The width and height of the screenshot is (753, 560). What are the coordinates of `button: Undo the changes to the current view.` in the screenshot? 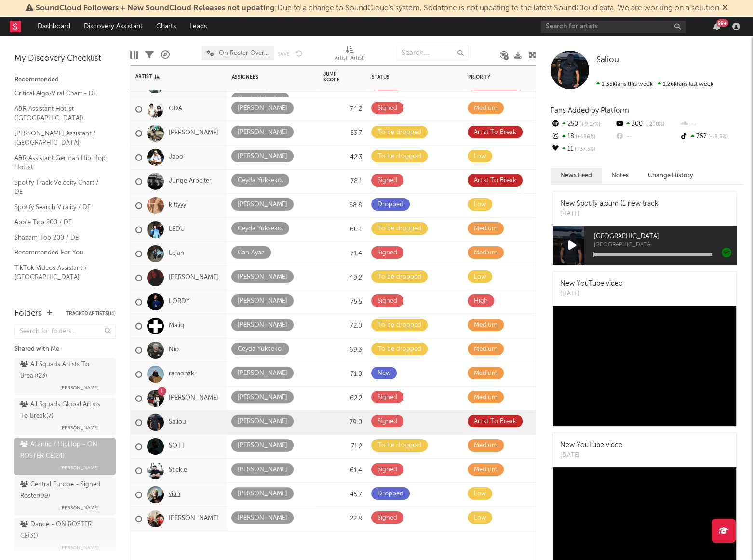 It's located at (299, 53).